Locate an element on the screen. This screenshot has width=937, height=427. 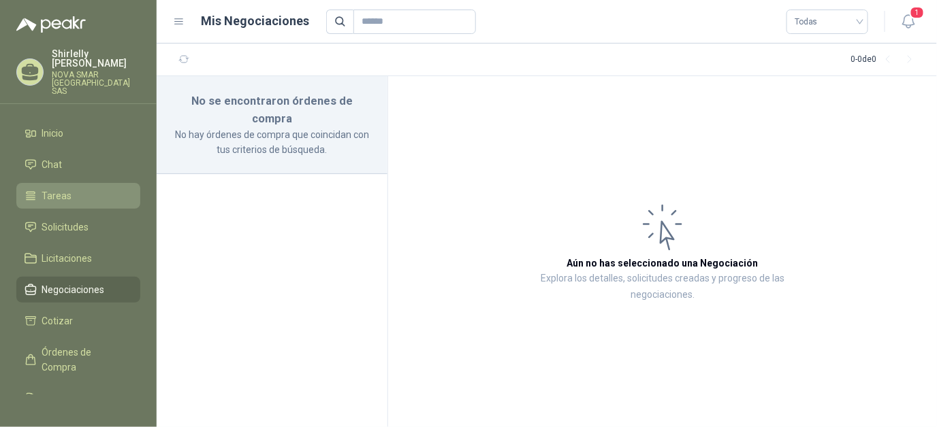
span: Órdenes de Compra is located at coordinates (84, 360).